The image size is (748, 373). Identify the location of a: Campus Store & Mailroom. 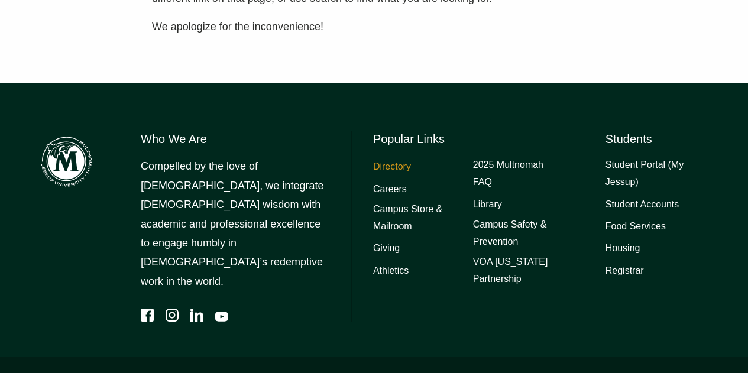
(417, 218).